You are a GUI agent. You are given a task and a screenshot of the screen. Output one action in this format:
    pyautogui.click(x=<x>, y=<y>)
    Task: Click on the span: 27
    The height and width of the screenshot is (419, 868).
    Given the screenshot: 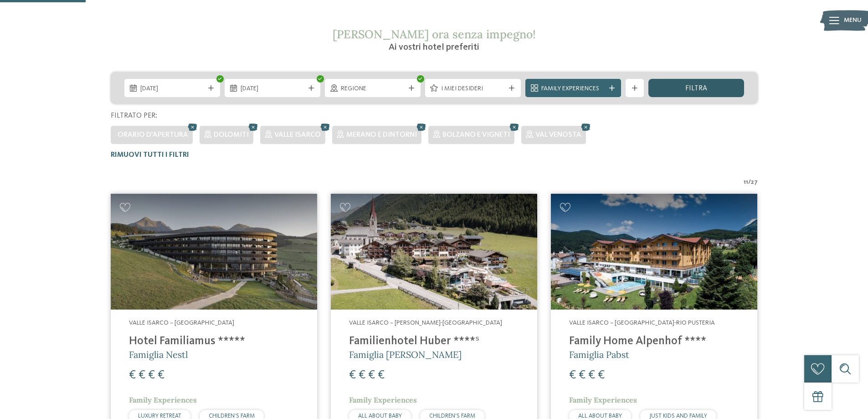 What is the action you would take?
    pyautogui.click(x=754, y=182)
    